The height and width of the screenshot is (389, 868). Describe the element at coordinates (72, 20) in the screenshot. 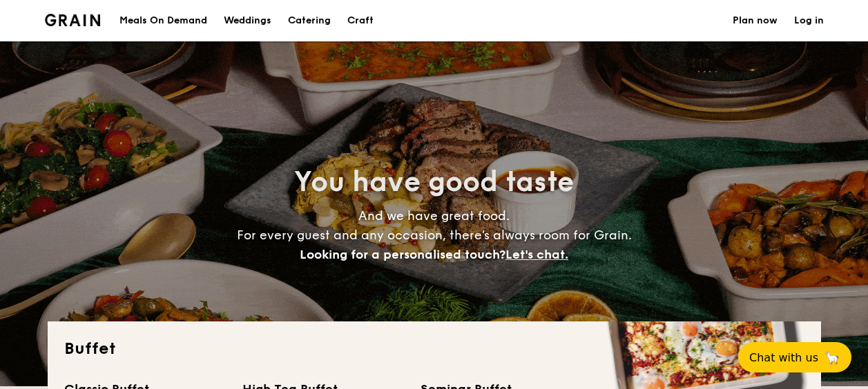

I see `a: Logotype` at that location.